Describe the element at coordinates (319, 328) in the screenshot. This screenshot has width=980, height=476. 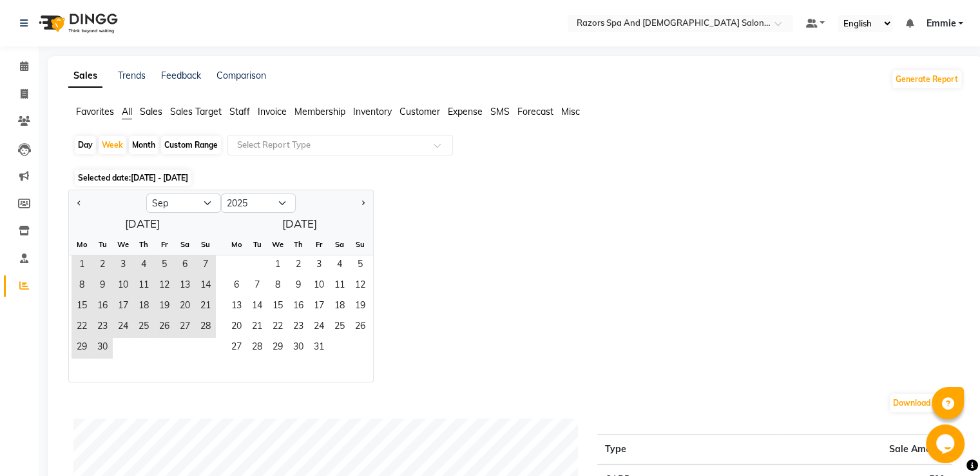
I see `div: Friday, October 24, 2025` at that location.